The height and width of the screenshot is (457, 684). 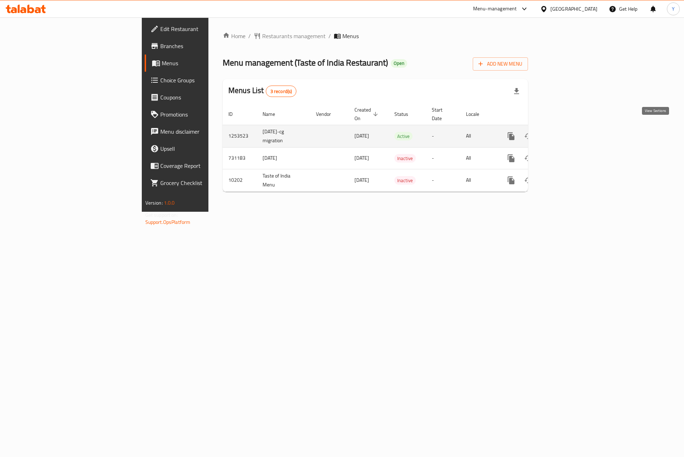 What do you see at coordinates (235, 114) in the screenshot?
I see `span: ID` at bounding box center [235, 114].